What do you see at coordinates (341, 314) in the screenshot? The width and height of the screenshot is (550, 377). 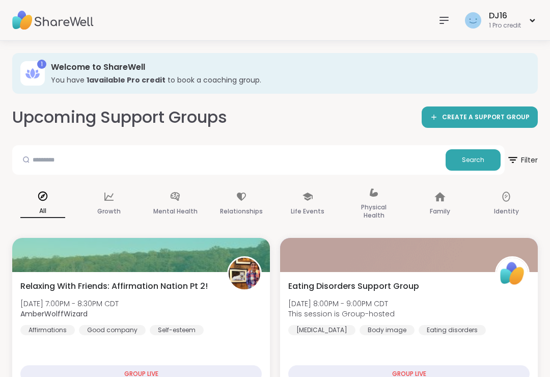 I see `span: This session is Group-hosted` at bounding box center [341, 314].